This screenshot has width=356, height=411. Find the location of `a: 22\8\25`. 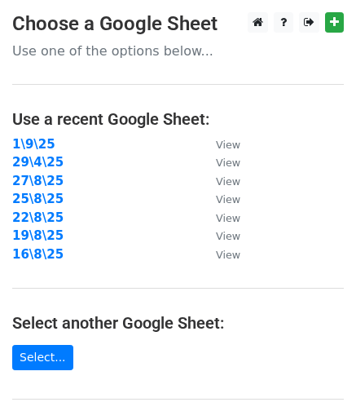

a: 22\8\25 is located at coordinates (38, 218).